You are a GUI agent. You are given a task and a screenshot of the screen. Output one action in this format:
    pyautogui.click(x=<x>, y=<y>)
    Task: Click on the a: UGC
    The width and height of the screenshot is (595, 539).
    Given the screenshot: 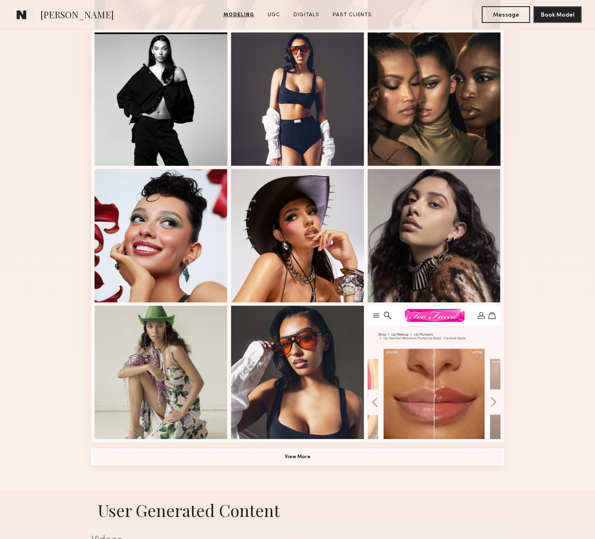 What is the action you would take?
    pyautogui.click(x=274, y=15)
    